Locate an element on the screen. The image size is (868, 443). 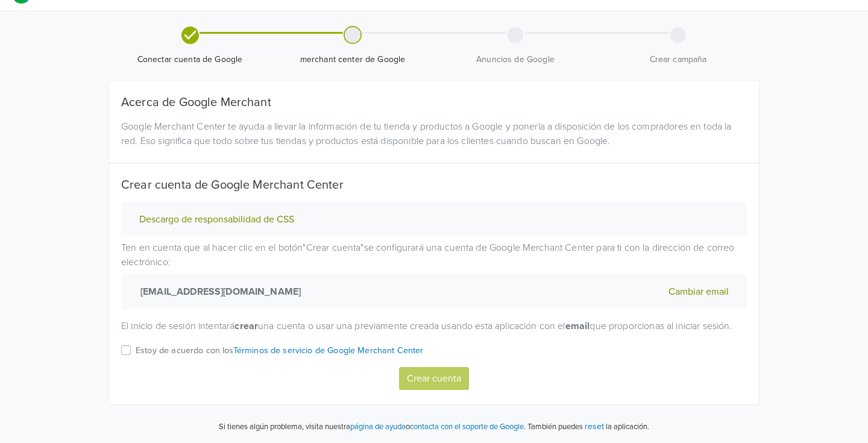
p: Estoy de acuerdo con los is located at coordinates (280, 351).